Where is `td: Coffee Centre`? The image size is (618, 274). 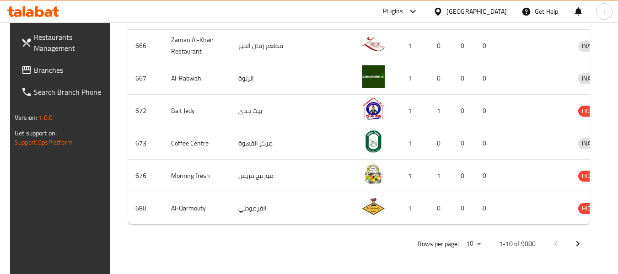
td: Coffee Centre is located at coordinates (197, 143).